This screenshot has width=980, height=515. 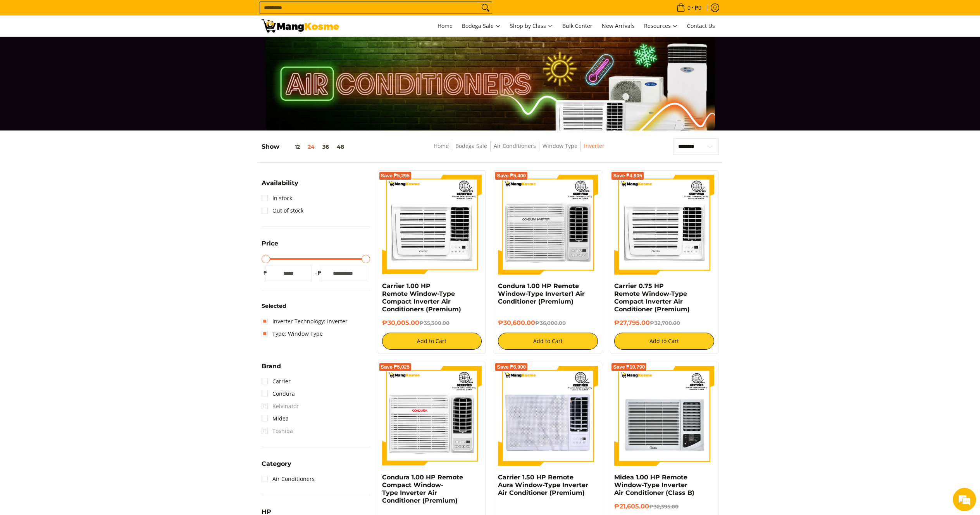 What do you see at coordinates (665, 323) in the screenshot?
I see `del: ₱32,700.00` at bounding box center [665, 323].